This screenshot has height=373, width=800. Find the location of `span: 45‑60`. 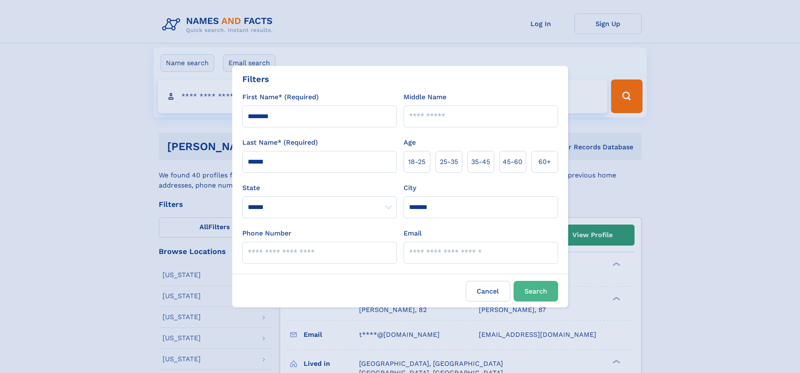

span: 45‑60 is located at coordinates (513, 162).